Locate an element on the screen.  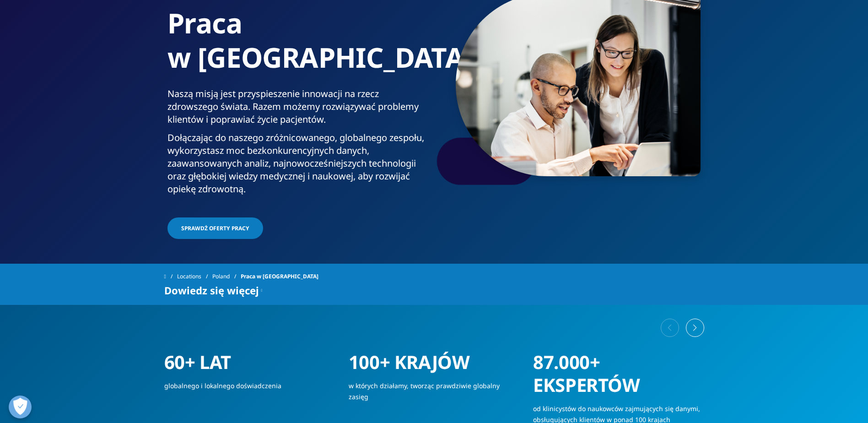
a: SPRAWDŻ OFERTY PRACY is located at coordinates (215, 228).